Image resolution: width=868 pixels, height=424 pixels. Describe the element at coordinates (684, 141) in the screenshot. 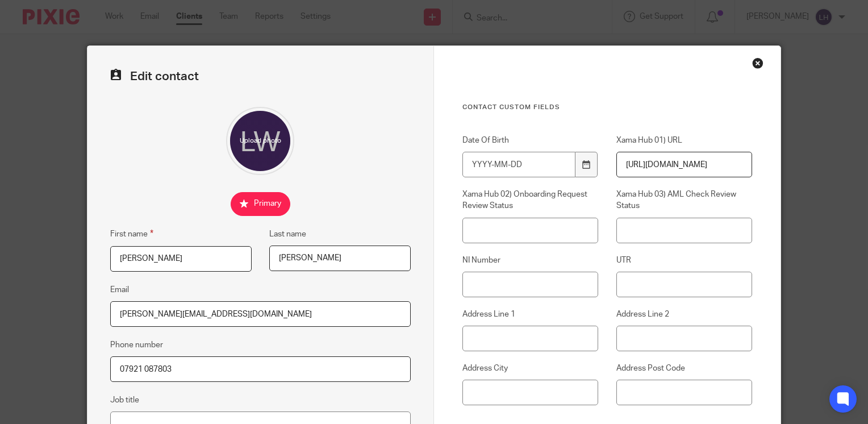

I see `label: Xama Hub 01) URL` at that location.